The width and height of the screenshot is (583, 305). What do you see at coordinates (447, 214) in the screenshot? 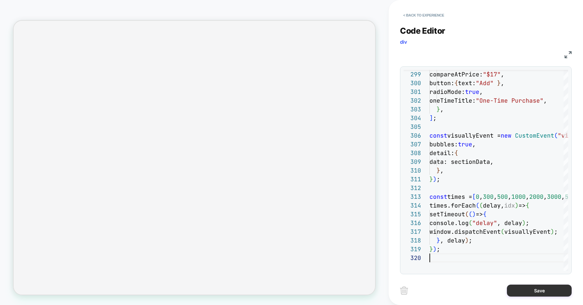
I see `span: setTimeout` at bounding box center [447, 214].